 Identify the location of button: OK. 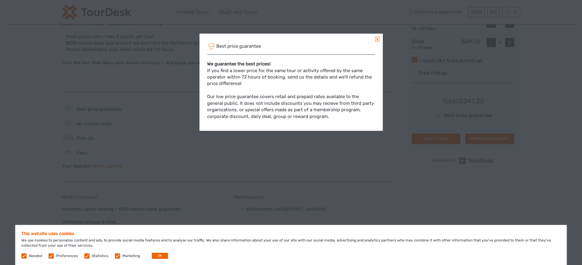
(160, 256).